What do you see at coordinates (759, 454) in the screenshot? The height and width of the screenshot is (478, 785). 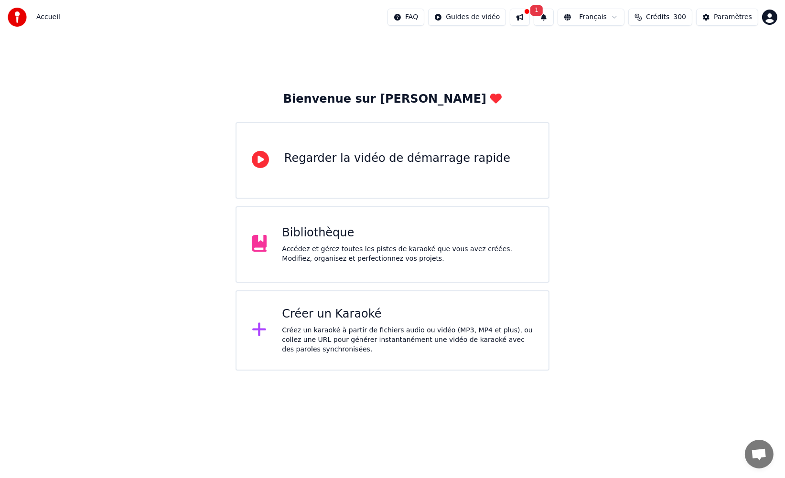 I see `div: Ouvrir le chat` at bounding box center [759, 454].